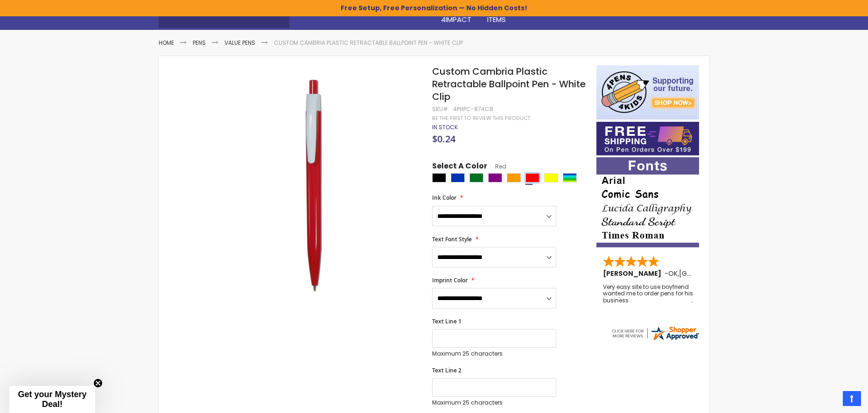  I want to click on button: Close teaser, so click(98, 383).